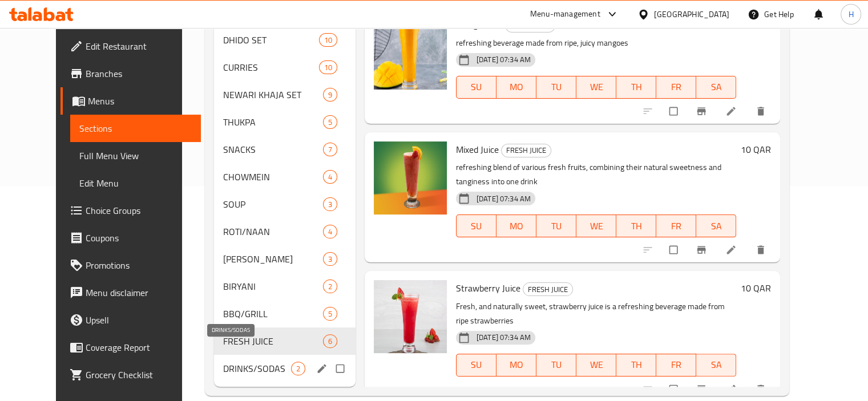 The height and width of the screenshot is (401, 868). What do you see at coordinates (285, 314) in the screenshot?
I see `div: BBQ/GRILL5` at bounding box center [285, 314].